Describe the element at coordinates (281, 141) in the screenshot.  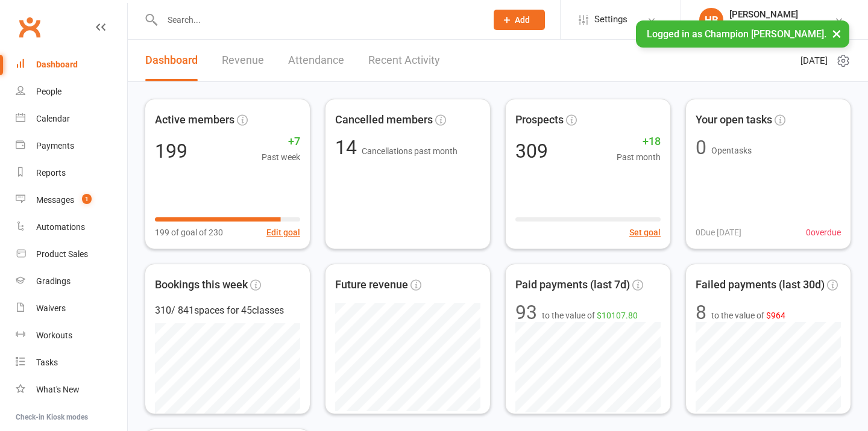
I see `span: +7` at that location.